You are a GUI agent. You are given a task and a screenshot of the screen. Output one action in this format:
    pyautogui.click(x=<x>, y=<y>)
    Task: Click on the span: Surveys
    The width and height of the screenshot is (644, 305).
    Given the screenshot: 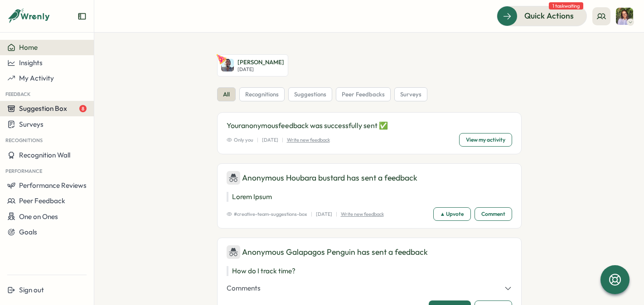 What is the action you would take?
    pyautogui.click(x=31, y=124)
    